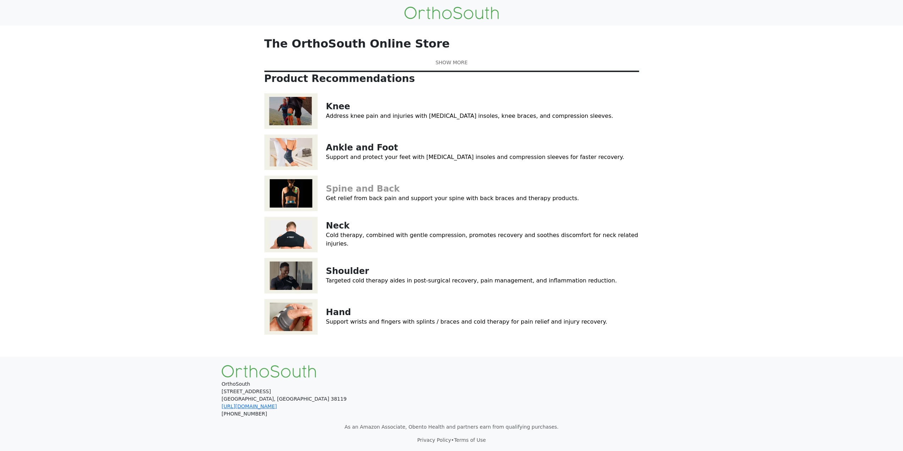  What do you see at coordinates (453, 198) in the screenshot?
I see `a: Get relief from back pain and support your spine with back braces and therapy products.` at bounding box center [453, 198].